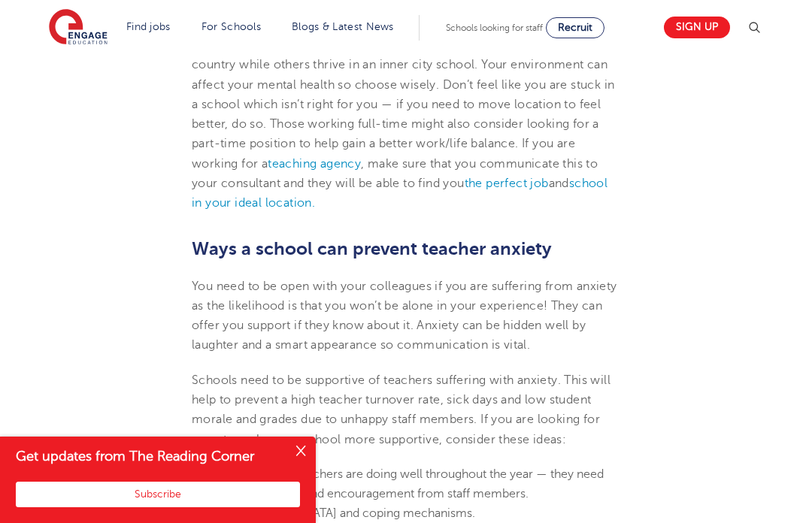 This screenshot has height=523, width=812. What do you see at coordinates (401, 409) in the screenshot?
I see `span: Schools need to be supportive of teachers suffering with anxiety. This will help to prevent a hig...` at bounding box center [401, 409].